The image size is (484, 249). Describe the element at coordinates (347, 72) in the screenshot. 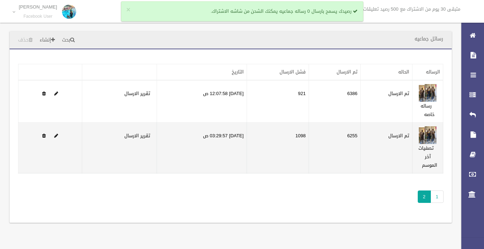

I see `a: تم الارسال` at that location.